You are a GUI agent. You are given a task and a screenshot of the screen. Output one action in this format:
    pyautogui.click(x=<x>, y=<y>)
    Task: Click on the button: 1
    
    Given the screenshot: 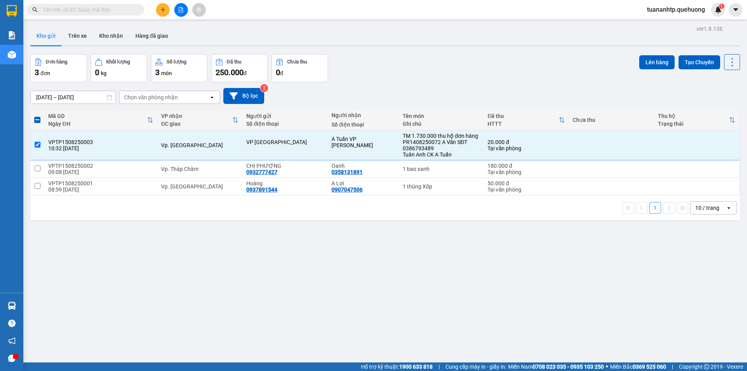 What is the action you would take?
    pyautogui.click(x=656, y=208)
    